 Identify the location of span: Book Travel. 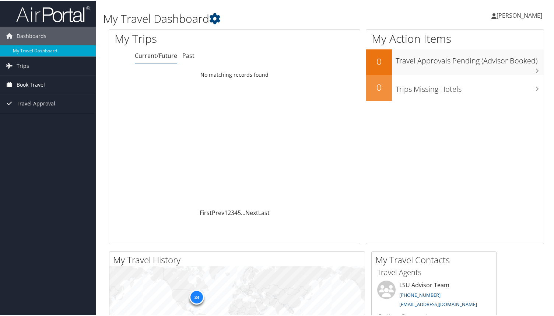
(31, 84).